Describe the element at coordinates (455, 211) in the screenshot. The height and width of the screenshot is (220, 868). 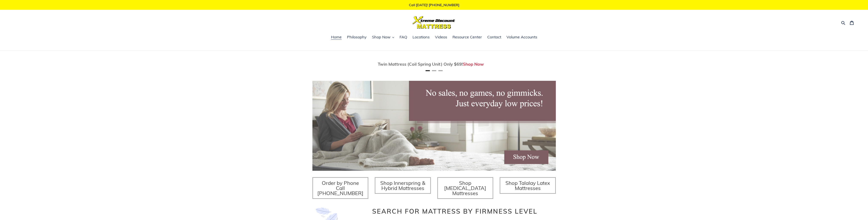
I see `span: Search for Mattress by Firmness Level` at that location.